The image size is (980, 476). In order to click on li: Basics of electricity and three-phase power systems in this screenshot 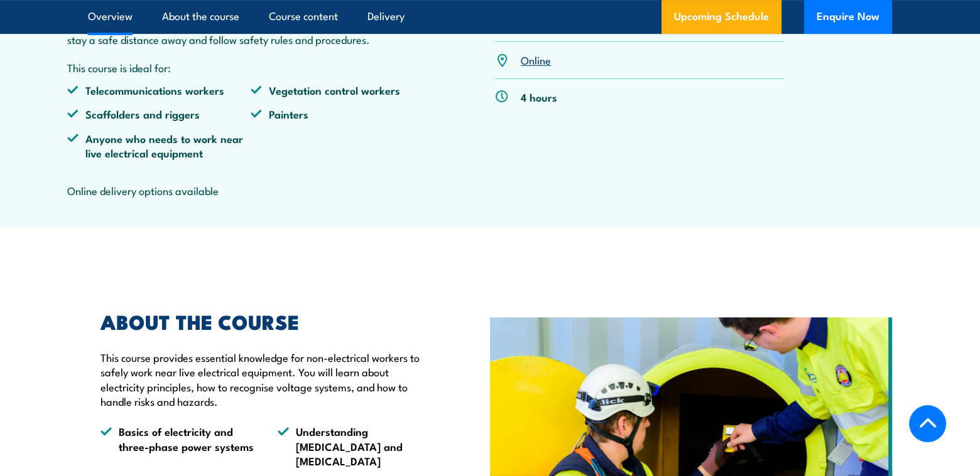, I will do `click(178, 446)`.